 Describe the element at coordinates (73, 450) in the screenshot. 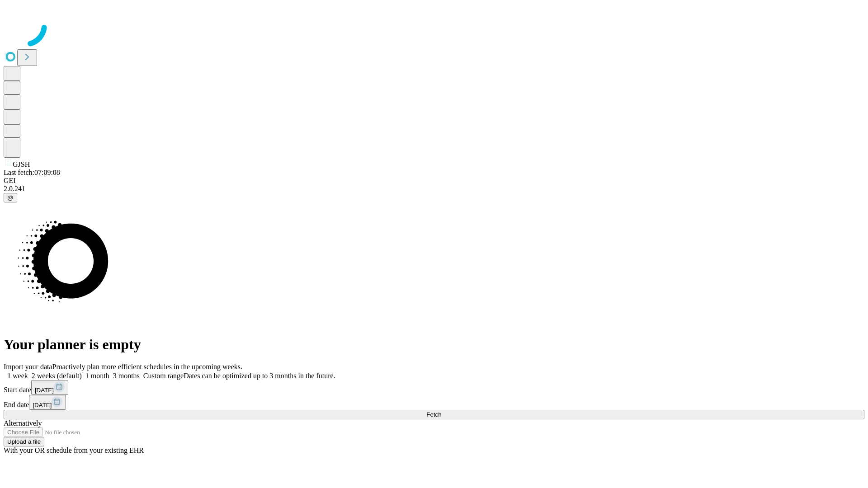

I see `span: With your OR schedule from your existing EHR` at that location.